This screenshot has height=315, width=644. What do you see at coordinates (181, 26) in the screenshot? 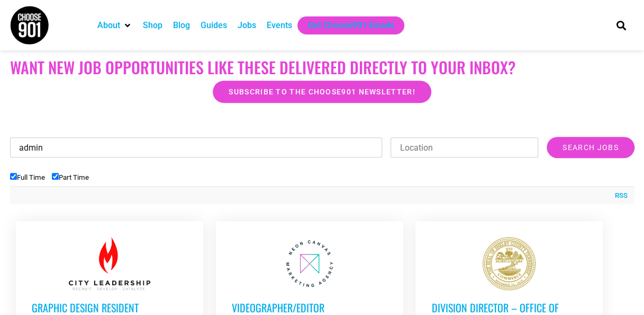
I see `a: Blog` at bounding box center [181, 26].